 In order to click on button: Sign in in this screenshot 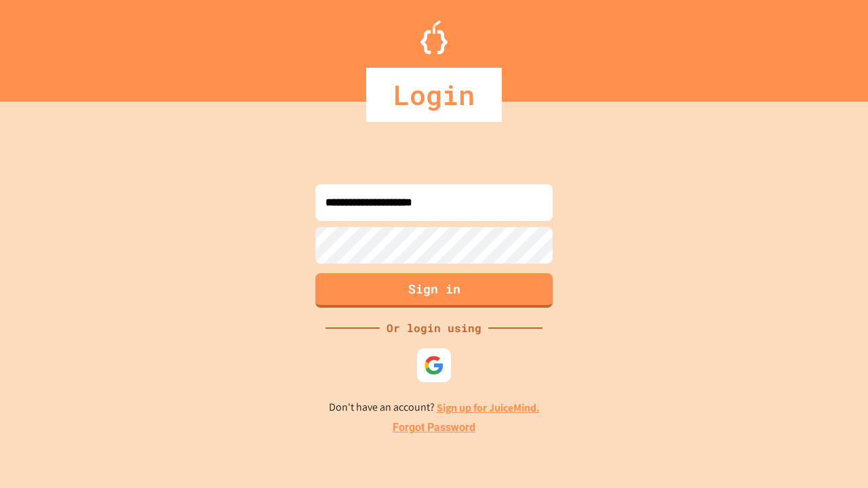, I will do `click(434, 290)`.